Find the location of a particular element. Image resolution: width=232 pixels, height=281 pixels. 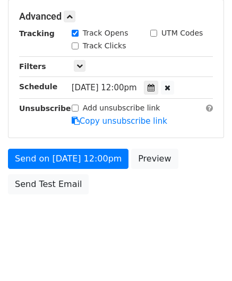

a: Send Test Email is located at coordinates (48, 185).